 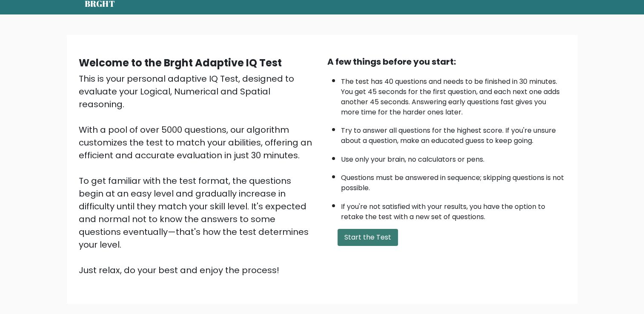 I want to click on button: Start the Test, so click(x=368, y=238).